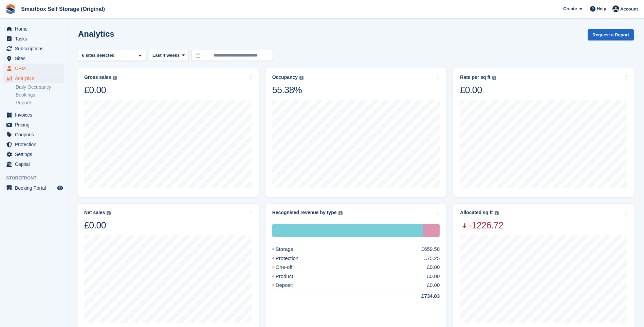  I want to click on span: Invoices, so click(35, 115).